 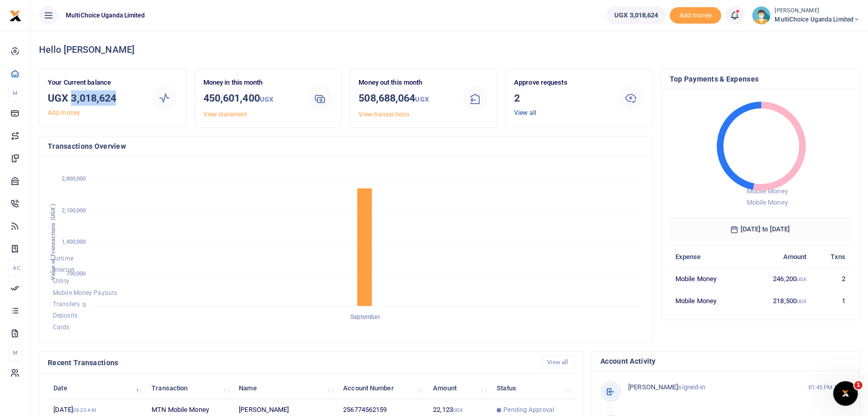 What do you see at coordinates (285, 388) in the screenshot?
I see `th: Name: activate to sort column ascending` at bounding box center [285, 388].